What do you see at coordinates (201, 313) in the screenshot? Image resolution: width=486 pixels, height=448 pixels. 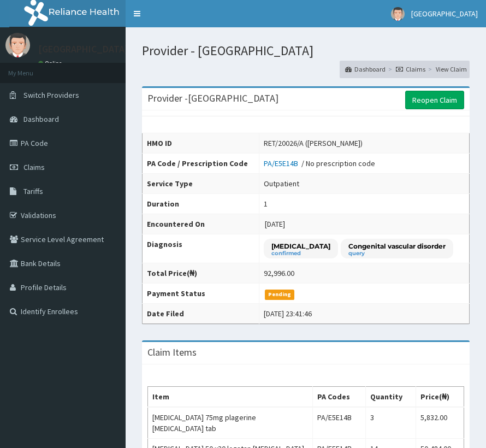 I see `th: Date Filed` at bounding box center [201, 313].